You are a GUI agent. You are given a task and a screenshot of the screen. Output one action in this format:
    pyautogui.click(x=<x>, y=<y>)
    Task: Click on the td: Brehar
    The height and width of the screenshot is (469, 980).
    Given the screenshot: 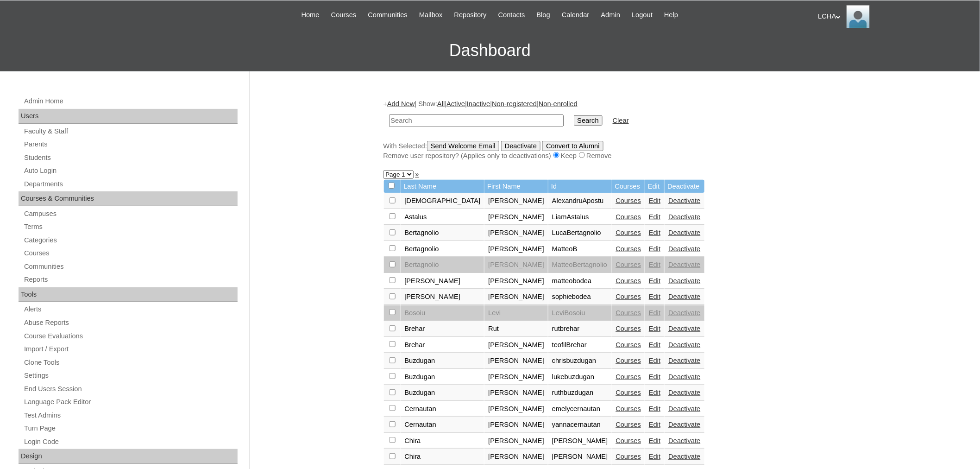 What is the action you would take?
    pyautogui.click(x=443, y=345)
    